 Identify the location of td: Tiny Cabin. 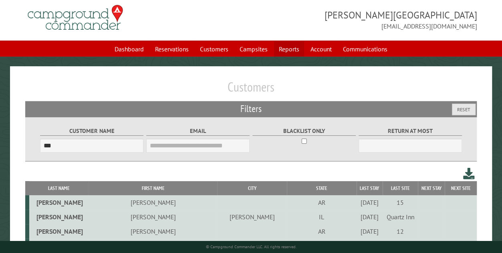
(401, 245).